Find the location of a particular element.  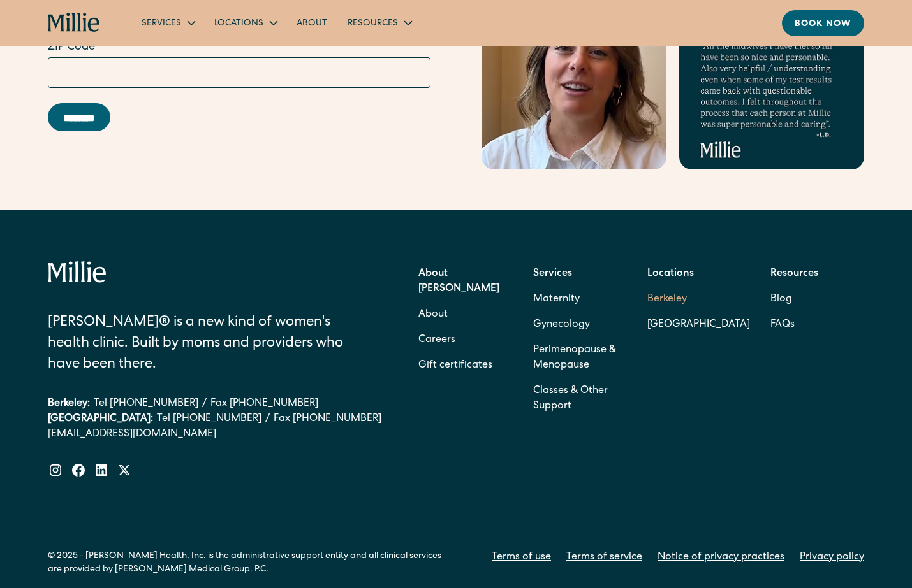

a: home is located at coordinates (74, 23).